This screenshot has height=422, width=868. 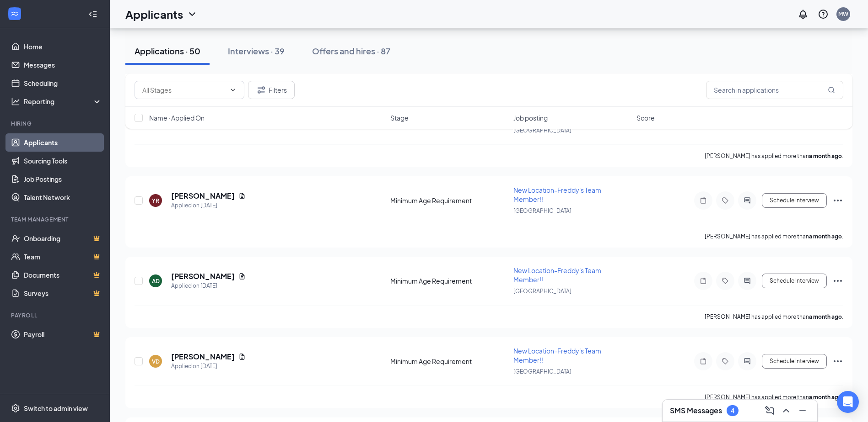 What do you see at coordinates (55, 219) in the screenshot?
I see `div: Team Management` at bounding box center [55, 219].